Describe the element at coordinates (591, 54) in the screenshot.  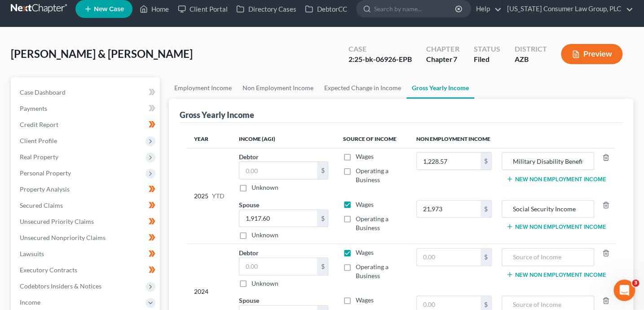
I see `button: Preview` at that location.